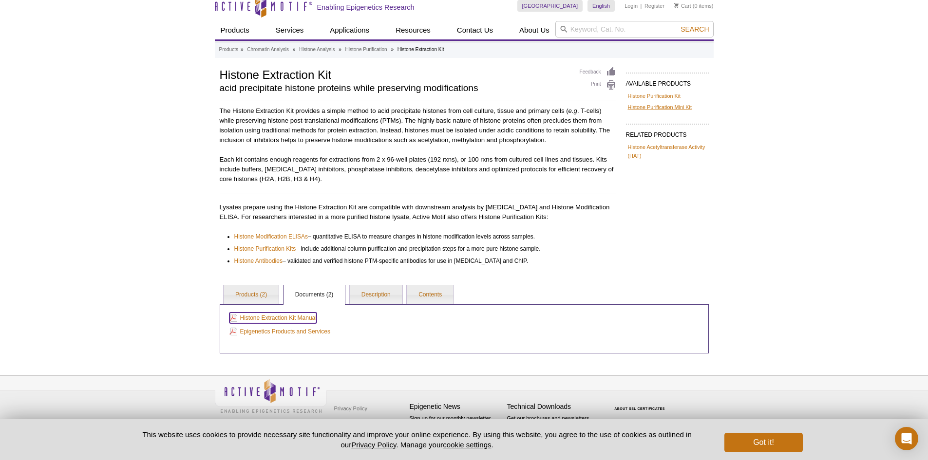 The image size is (928, 460). Describe the element at coordinates (456, 431) in the screenshot. I see `p: Sign up for our monthly newsletter highlighting recent publications in the field of epigenetics.` at that location.